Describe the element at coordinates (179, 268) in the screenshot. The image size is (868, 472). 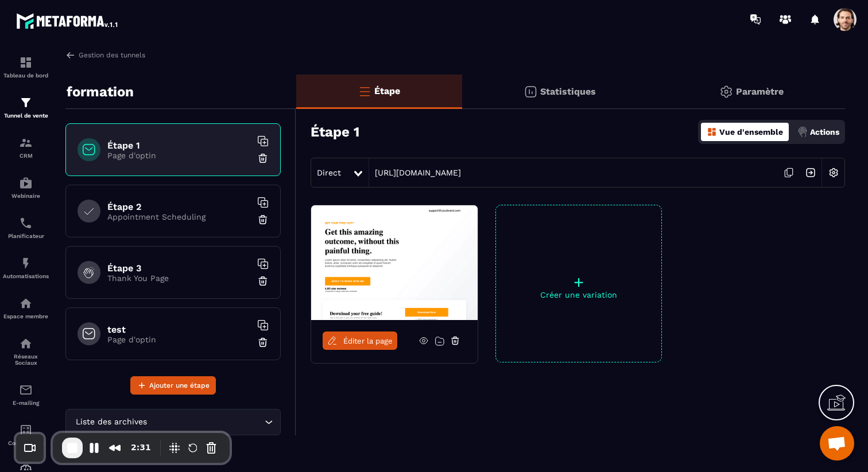
I see `h6: Étape 3` at that location.